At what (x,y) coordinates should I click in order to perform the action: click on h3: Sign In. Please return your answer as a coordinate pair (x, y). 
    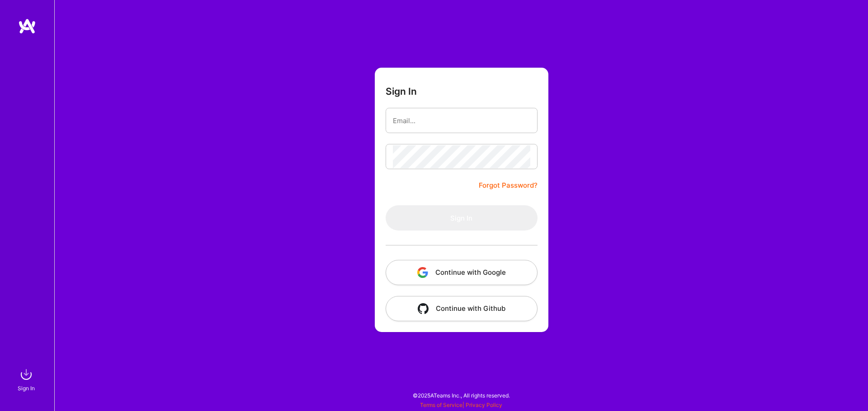
    Looking at the image, I should click on (401, 91).